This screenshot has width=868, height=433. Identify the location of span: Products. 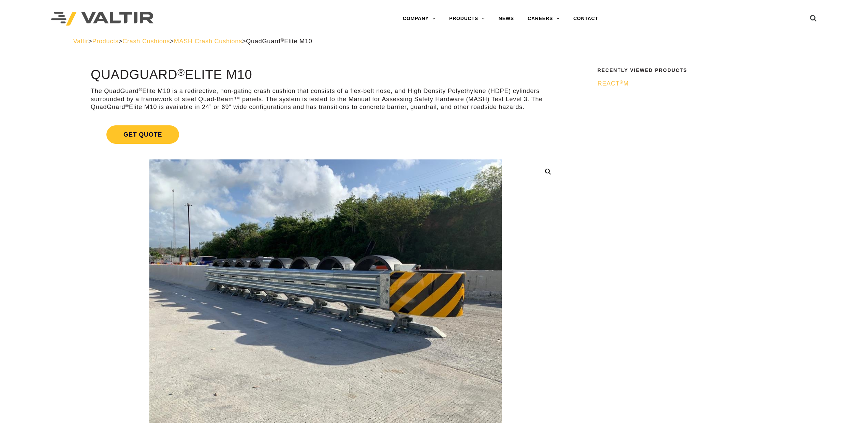
(105, 41).